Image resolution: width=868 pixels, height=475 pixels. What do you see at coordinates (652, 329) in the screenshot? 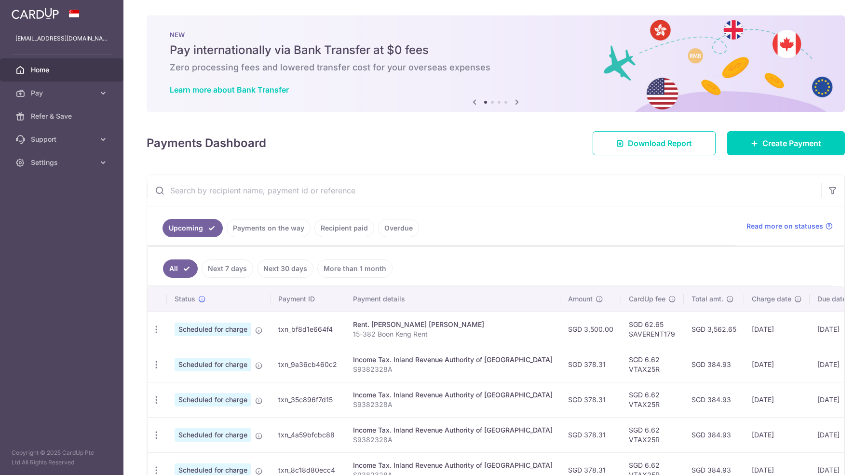
I see `td: SGD 62.65 SAVERENT179` at bounding box center [652, 329].